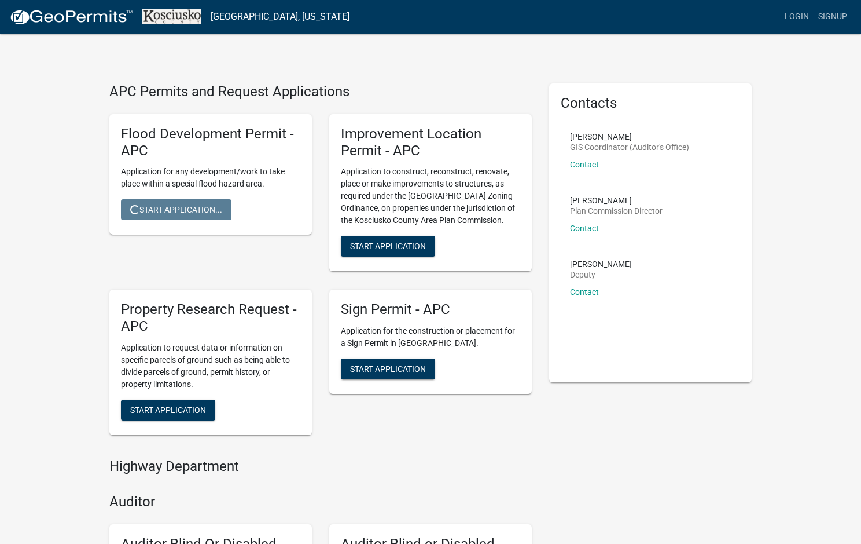 This screenshot has height=544, width=861. Describe the element at coordinates (431, 196) in the screenshot. I see `p: Application to construct, reconstruct, renovate, place or make improvements to structures, as req...` at that location.